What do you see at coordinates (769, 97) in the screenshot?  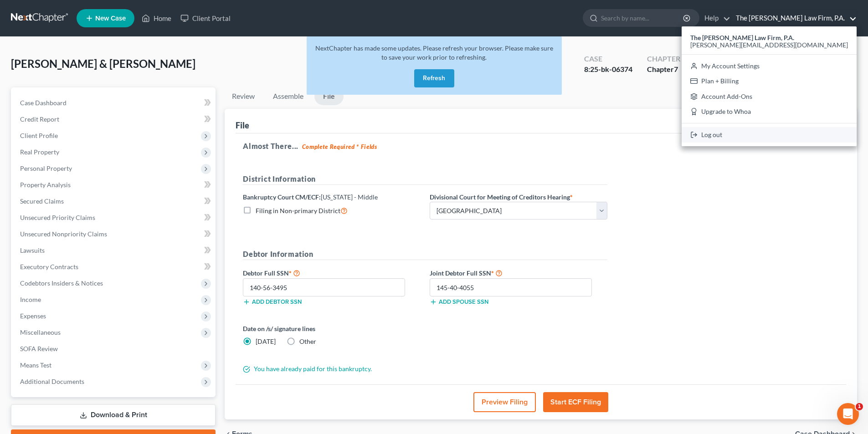 I see `a: Account Add-Ons` at bounding box center [769, 97].